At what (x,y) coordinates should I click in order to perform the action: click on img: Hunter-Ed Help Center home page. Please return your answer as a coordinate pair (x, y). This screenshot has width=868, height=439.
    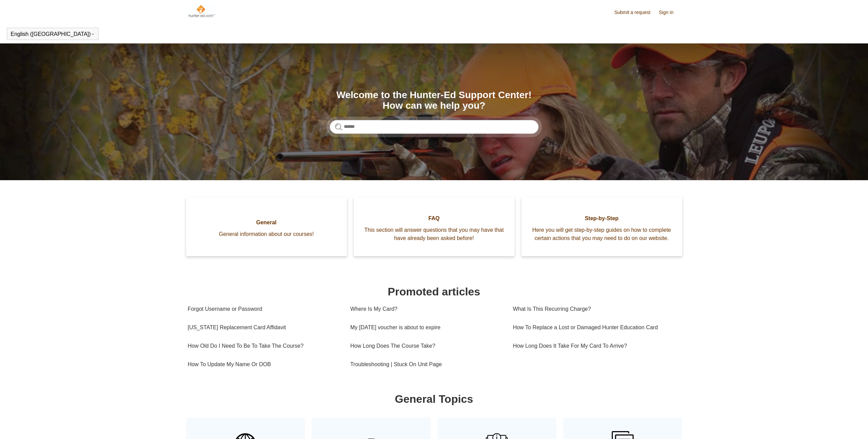
    Looking at the image, I should click on (201, 11).